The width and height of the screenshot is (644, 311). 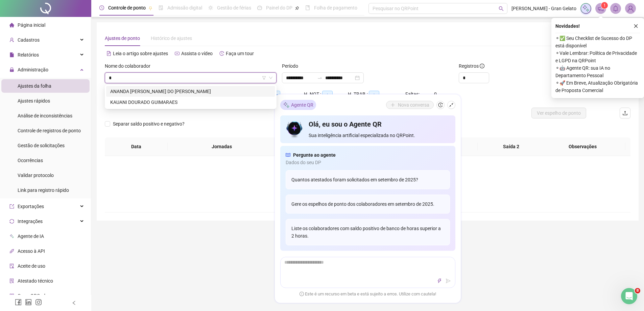 What do you see at coordinates (367, 232) in the screenshot?
I see `div: Liste os colaboradores com saldo positivo de banco de horas superior a 2 horas.` at bounding box center [367, 232].